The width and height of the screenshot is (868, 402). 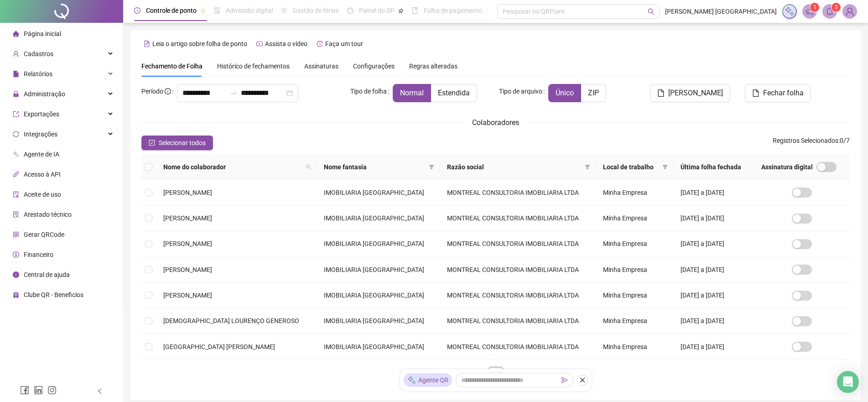 I want to click on span: Histórico de fechamentos, so click(x=253, y=66).